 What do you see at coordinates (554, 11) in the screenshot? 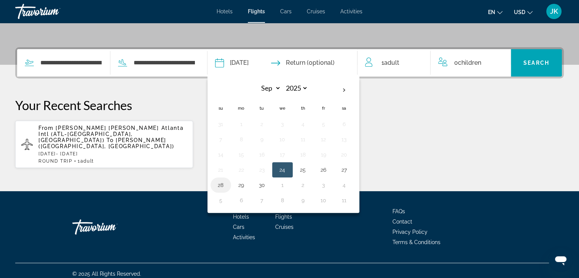
I see `span: JK` at bounding box center [554, 11].